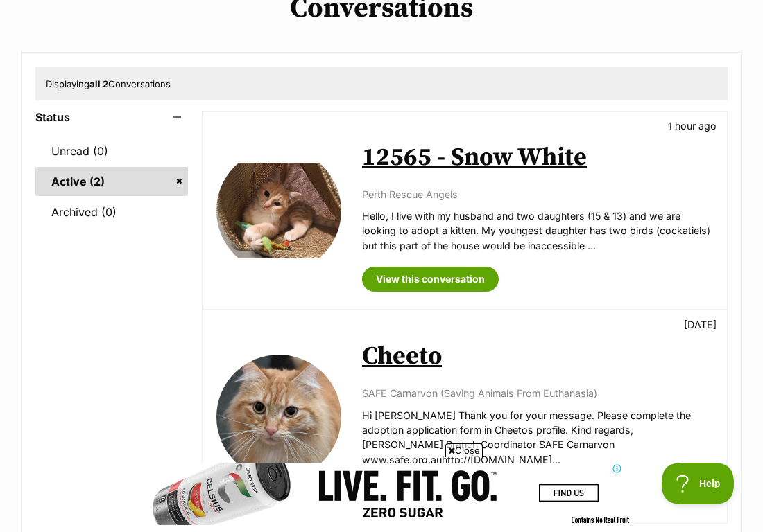 This screenshot has height=532, width=763. Describe the element at coordinates (279, 417) in the screenshot. I see `img: Cheeto` at that location.